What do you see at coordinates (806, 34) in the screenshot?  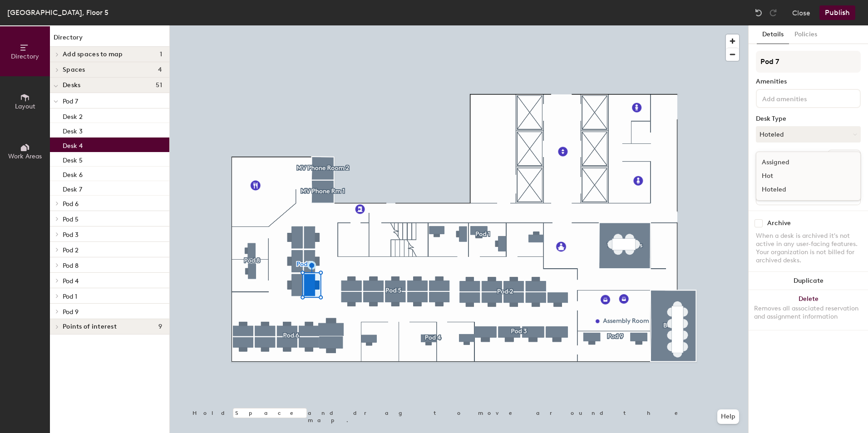 I see `button: Policies` at bounding box center [806, 34].